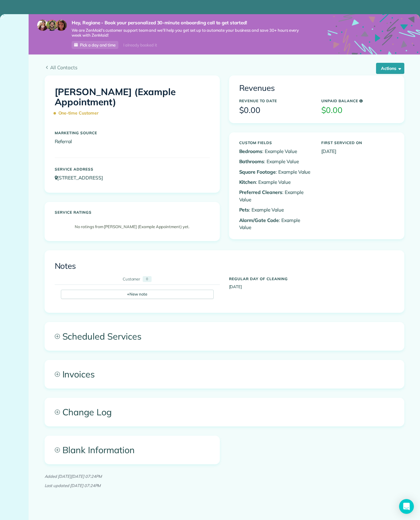  What do you see at coordinates (224, 336) in the screenshot?
I see `span: Scheduled Services` at bounding box center [224, 336].